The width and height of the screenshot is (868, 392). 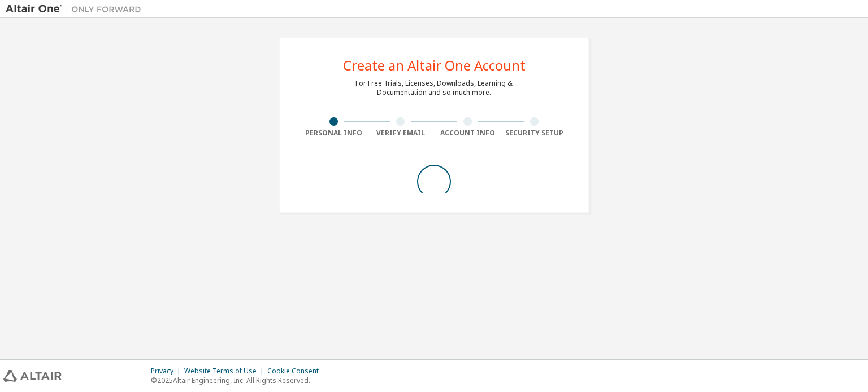 I want to click on div: Security Setup, so click(x=535, y=133).